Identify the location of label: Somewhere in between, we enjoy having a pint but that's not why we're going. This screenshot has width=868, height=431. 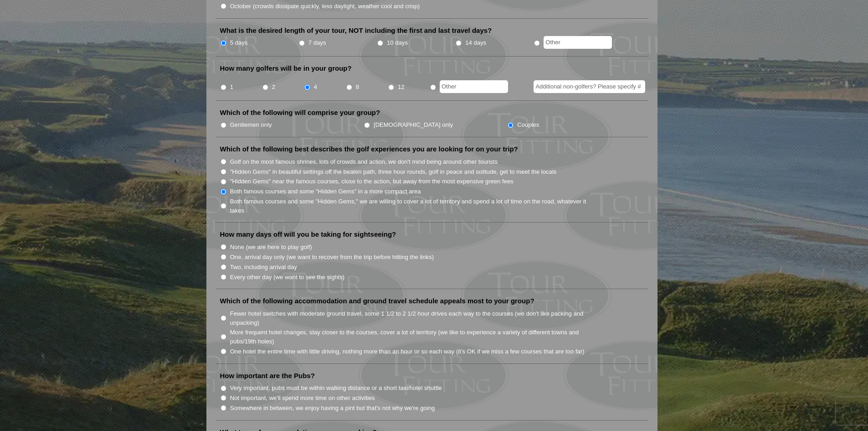
(332, 408).